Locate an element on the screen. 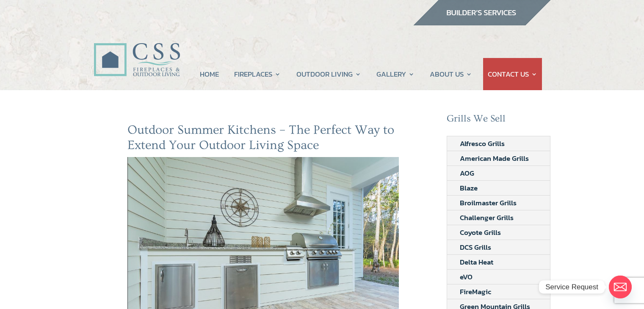 The height and width of the screenshot is (309, 644). a: AOG is located at coordinates (467, 173).